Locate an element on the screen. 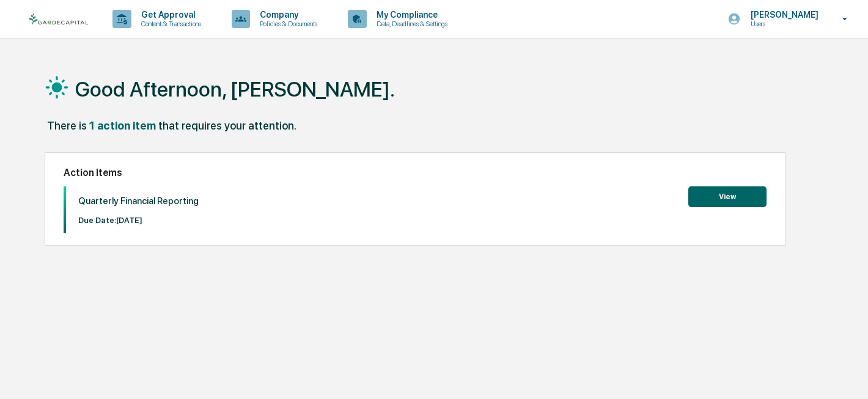  a: View is located at coordinates (728, 195).